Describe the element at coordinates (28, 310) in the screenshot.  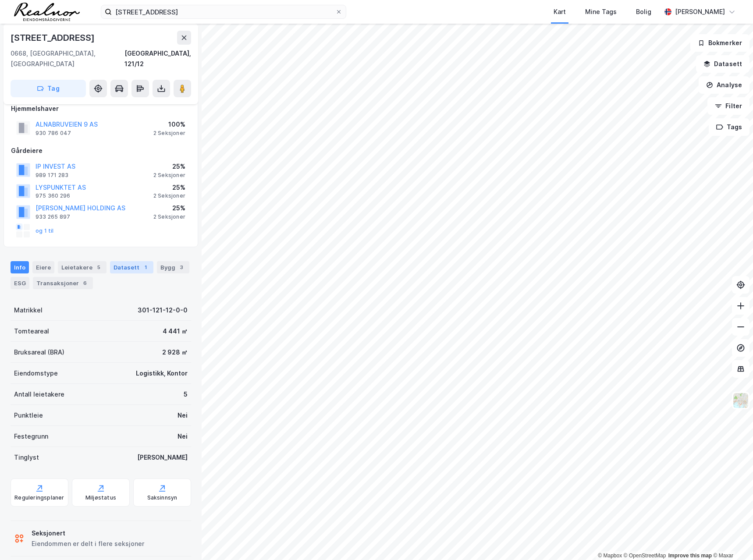
I see `div: Matrikkel` at that location.